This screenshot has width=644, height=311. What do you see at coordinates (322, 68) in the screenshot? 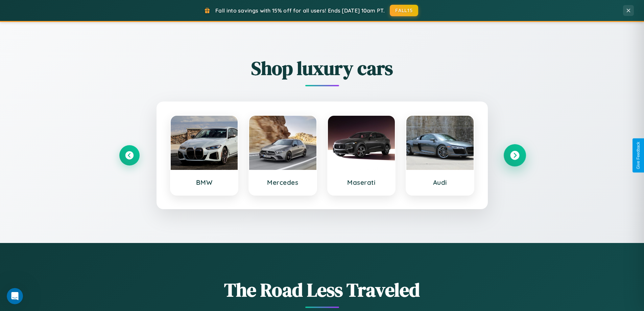
I see `h2: Shop luxury cars` at bounding box center [322, 68].